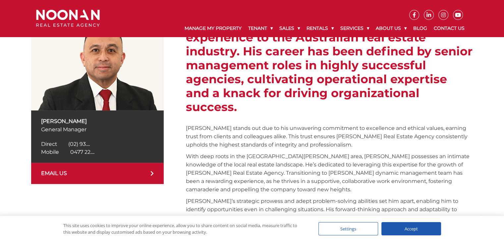 The height and width of the screenshot is (242, 504). Describe the element at coordinates (411, 229) in the screenshot. I see `div: Accept` at that location.